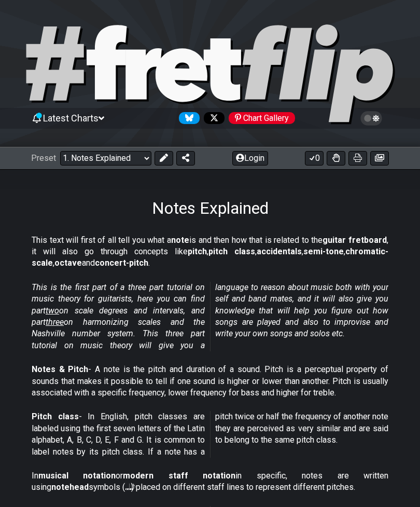 This screenshot has height=507, width=420. Describe the element at coordinates (187, 118) in the screenshot. I see `a: Follow #fretflip at Bluesky` at that location.